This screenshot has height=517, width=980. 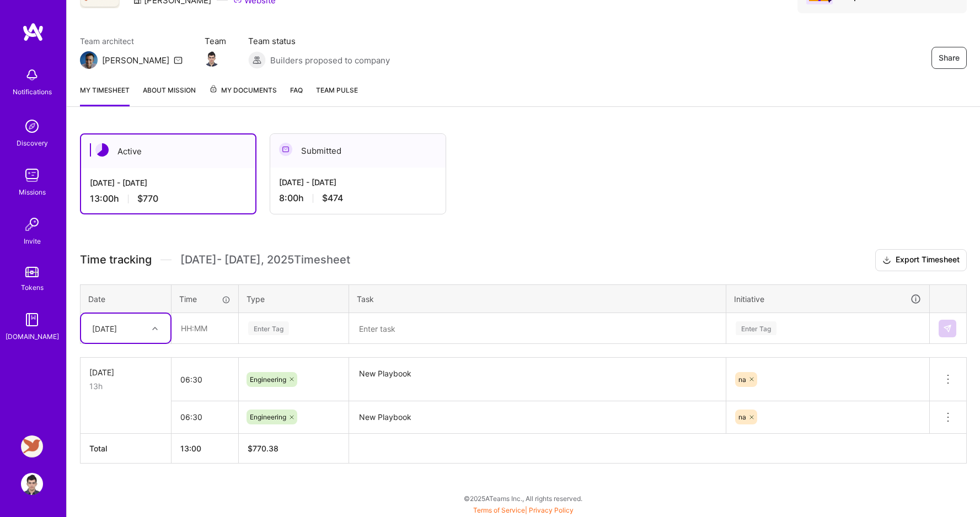 I want to click on img: Team Architect, so click(x=89, y=60).